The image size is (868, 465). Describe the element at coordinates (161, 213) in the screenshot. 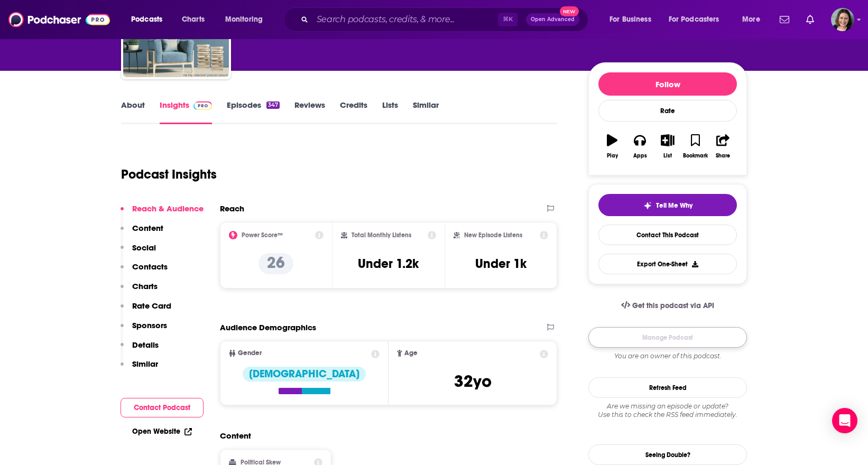

I see `button: Reach & Audience` at that location.